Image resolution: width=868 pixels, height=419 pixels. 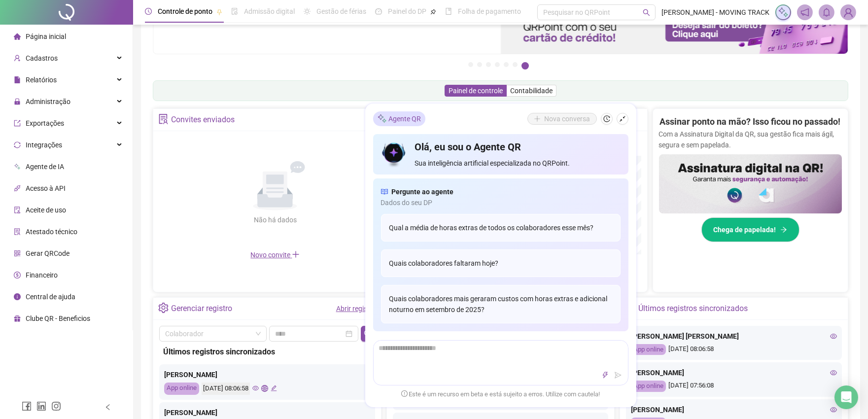 I want to click on span: Contabilidade, so click(x=531, y=90).